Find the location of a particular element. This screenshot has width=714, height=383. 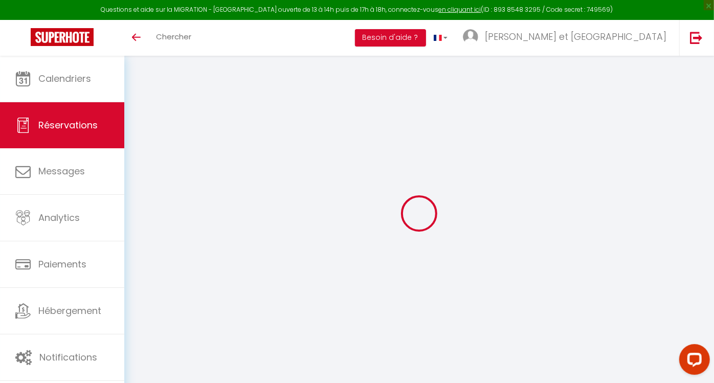

span: Analytics is located at coordinates (59, 217).